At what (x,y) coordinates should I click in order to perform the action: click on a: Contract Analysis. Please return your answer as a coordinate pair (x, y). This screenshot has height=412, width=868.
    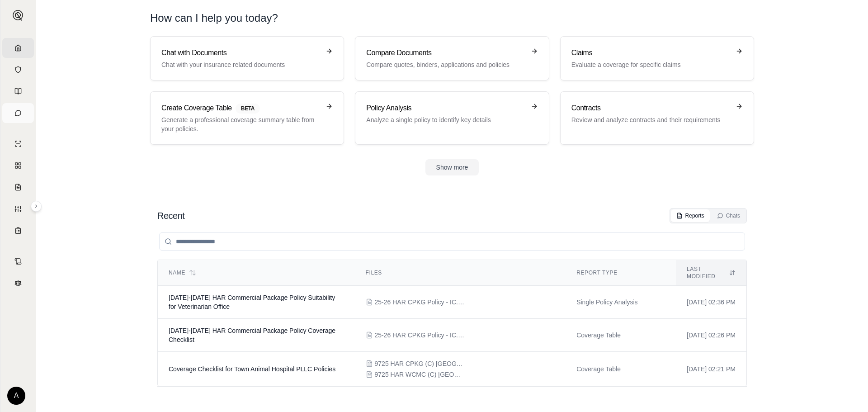
    Looking at the image, I should click on (19, 262).